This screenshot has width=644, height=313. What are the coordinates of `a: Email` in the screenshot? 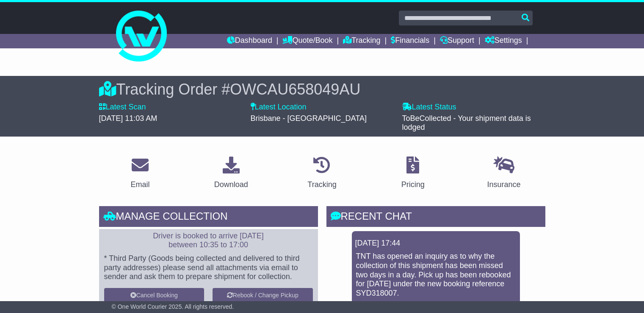 It's located at (140, 173).